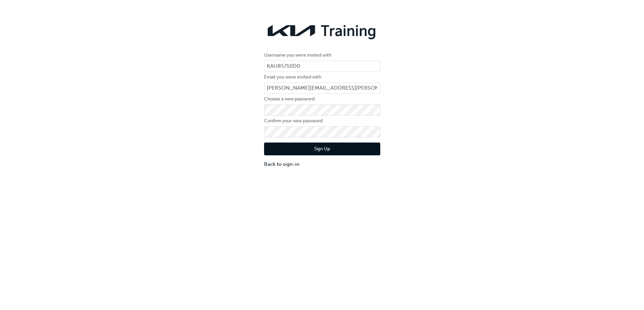 Image resolution: width=644 pixels, height=310 pixels. I want to click on a: Back to sign-in, so click(322, 164).